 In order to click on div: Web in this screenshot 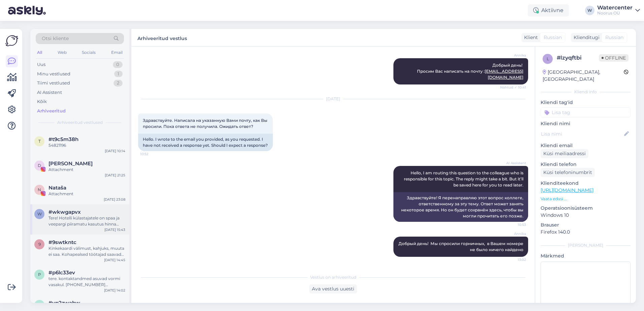, I will do `click(62, 53)`.